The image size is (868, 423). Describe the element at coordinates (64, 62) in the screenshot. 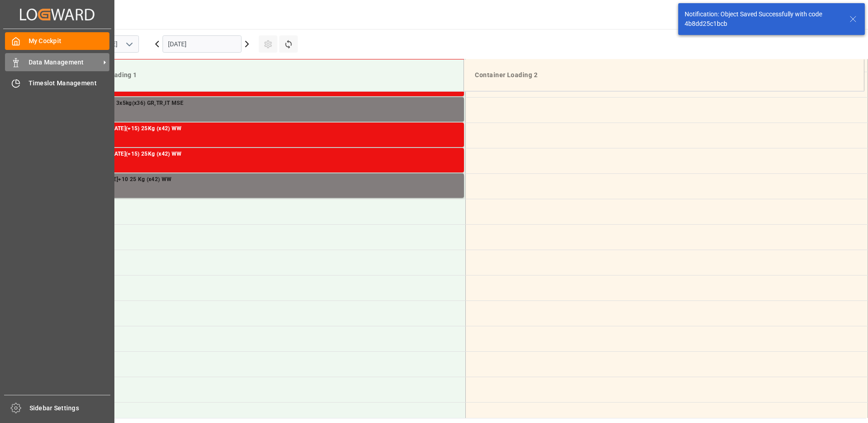

I see `span: Data Management` at that location.